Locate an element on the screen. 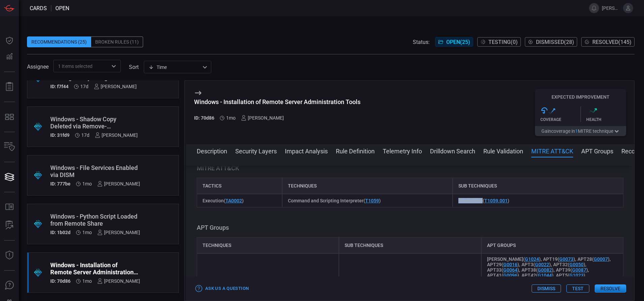 This screenshot has height=301, width=644. h5: ID: f7f44 is located at coordinates (60, 87).